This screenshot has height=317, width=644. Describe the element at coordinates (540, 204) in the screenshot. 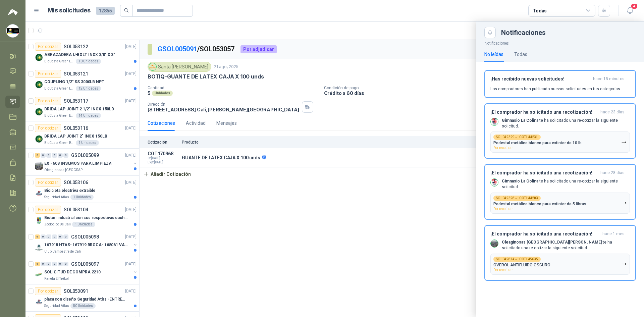

I see `p: Pedestal metálico blanco para extintor de 5 libras` at that location.